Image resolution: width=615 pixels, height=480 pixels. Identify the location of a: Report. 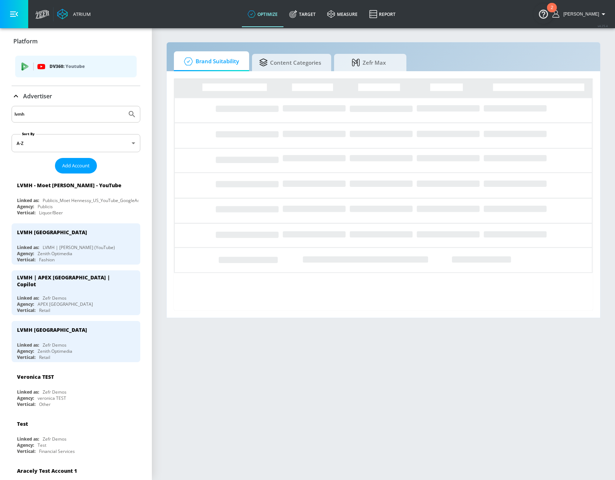
(382, 14).